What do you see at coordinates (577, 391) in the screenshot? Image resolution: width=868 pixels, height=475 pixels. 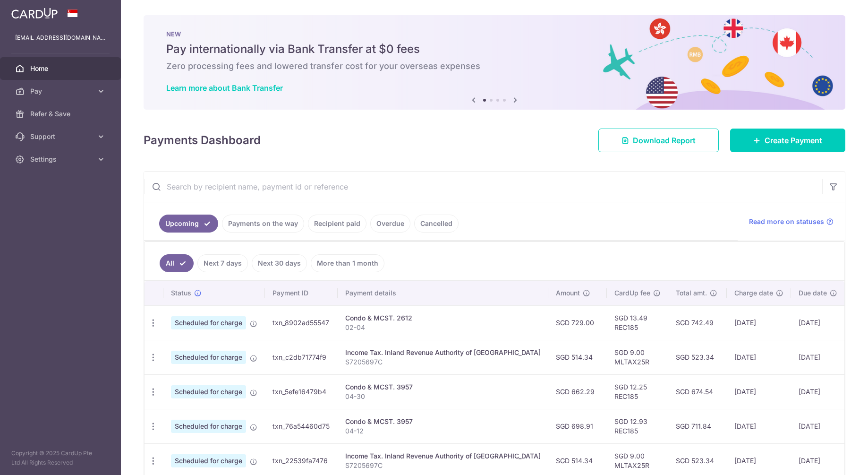 I see `td: SGD 662.29` at bounding box center [577, 391].